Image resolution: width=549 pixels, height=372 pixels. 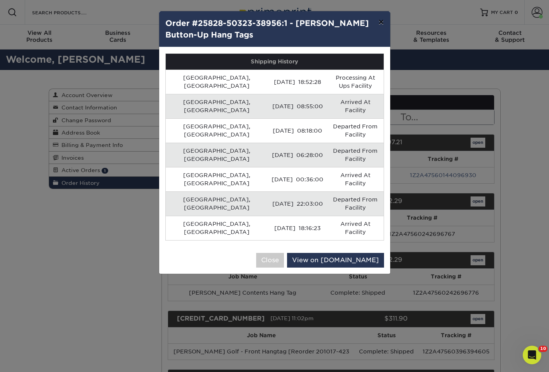 I want to click on button: Close, so click(x=270, y=260).